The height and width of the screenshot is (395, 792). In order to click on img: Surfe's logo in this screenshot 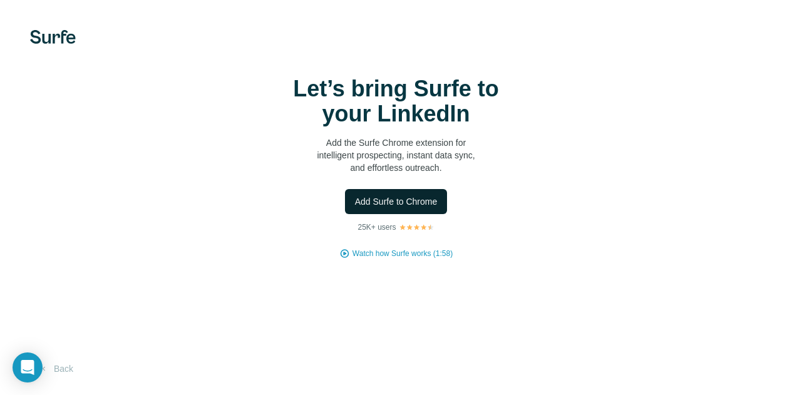, I will do `click(53, 37)`.